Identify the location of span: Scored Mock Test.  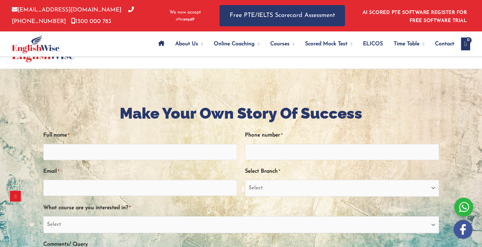
(326, 44).